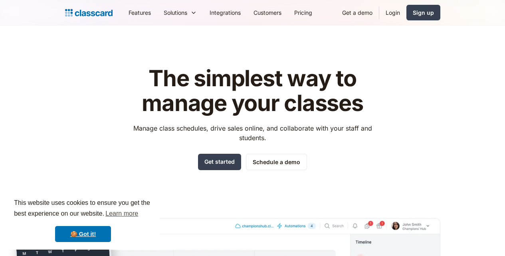 Image resolution: width=505 pixels, height=256 pixels. I want to click on span: This website uses cookies to ensure you get the best experience on our website., so click(83, 209).